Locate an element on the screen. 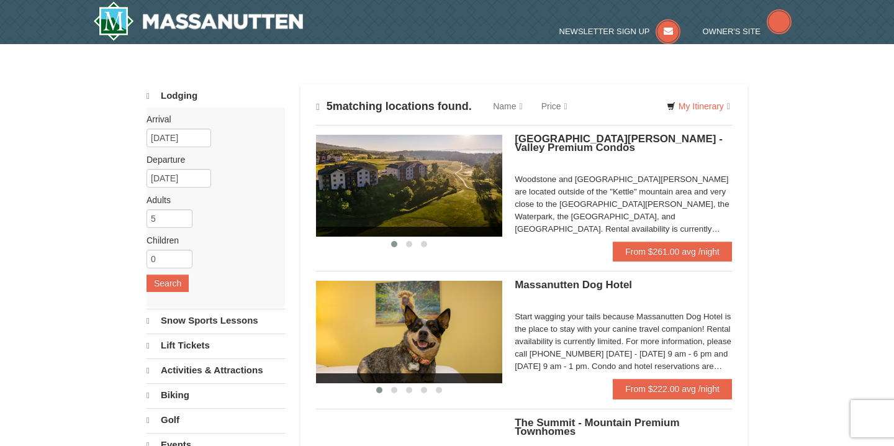  a: Biking is located at coordinates (215, 395).